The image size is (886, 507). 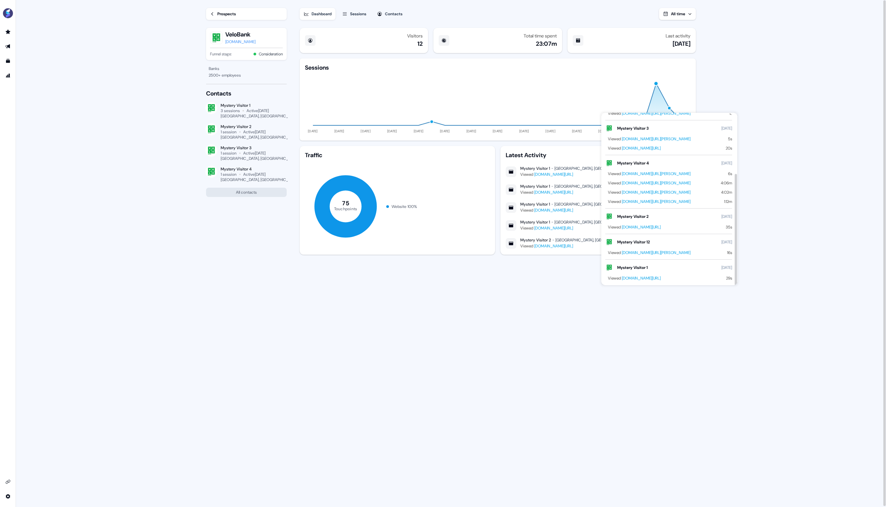 I want to click on a: Go to prospects, so click(x=8, y=32).